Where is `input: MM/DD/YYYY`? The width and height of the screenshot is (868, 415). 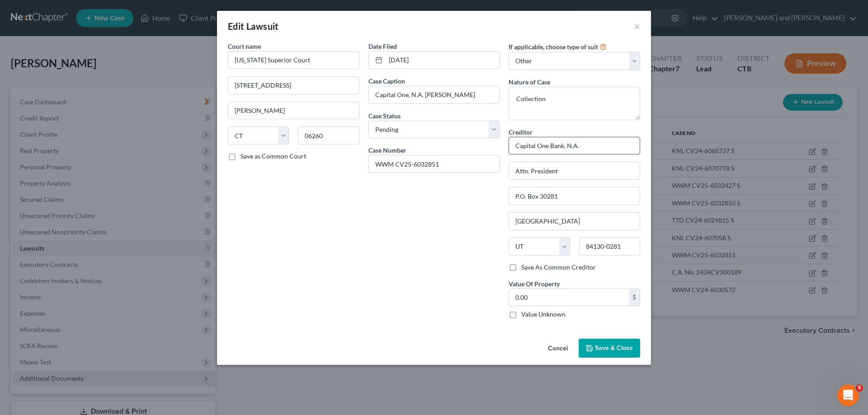
input: MM/DD/YYYY is located at coordinates (442, 60).